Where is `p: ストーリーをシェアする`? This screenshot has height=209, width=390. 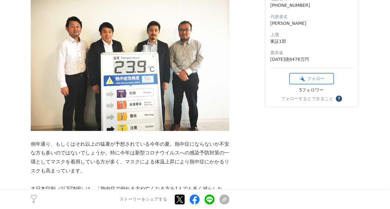
p: ストーリーをシェアする is located at coordinates (143, 200).